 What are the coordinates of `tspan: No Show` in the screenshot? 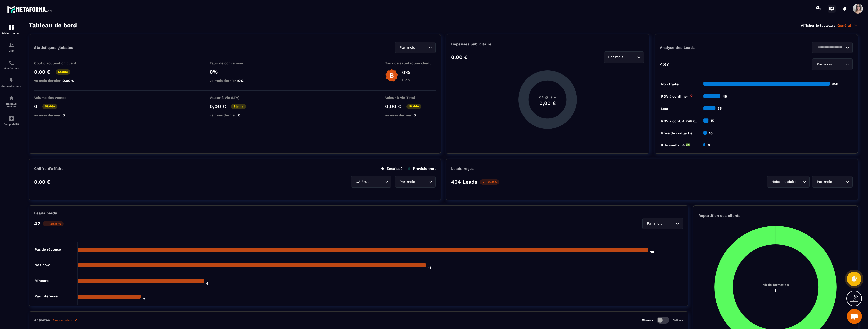 It's located at (42, 266).